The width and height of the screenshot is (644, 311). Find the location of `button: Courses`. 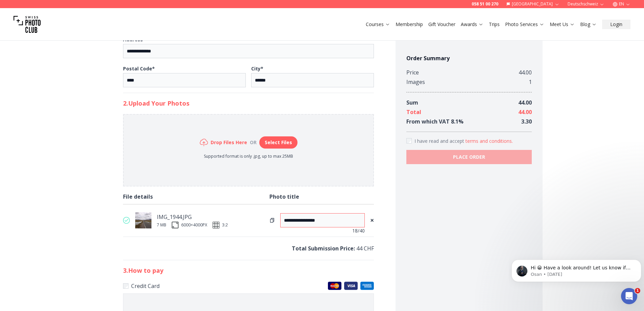

button: Courses is located at coordinates (378, 24).